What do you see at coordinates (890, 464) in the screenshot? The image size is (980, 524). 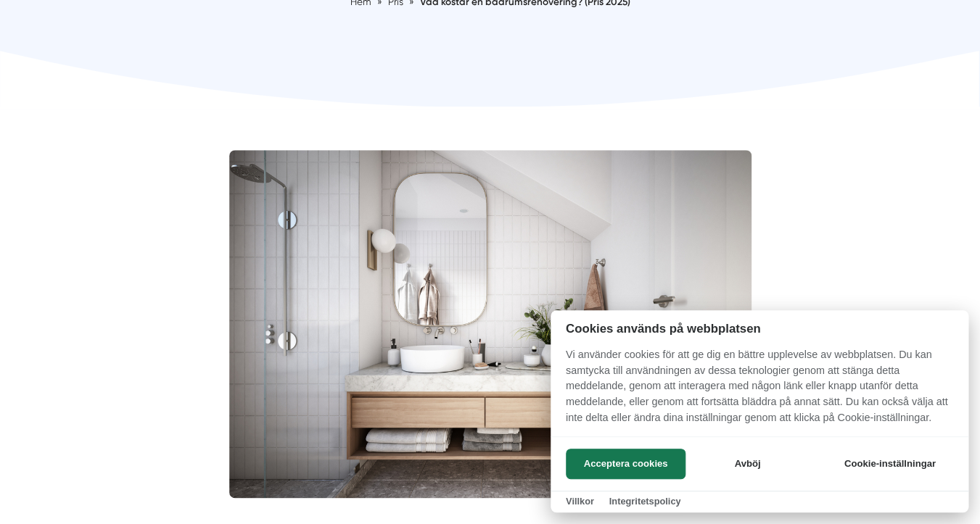 I see `button: Cookie-inställningar` at bounding box center [890, 464].